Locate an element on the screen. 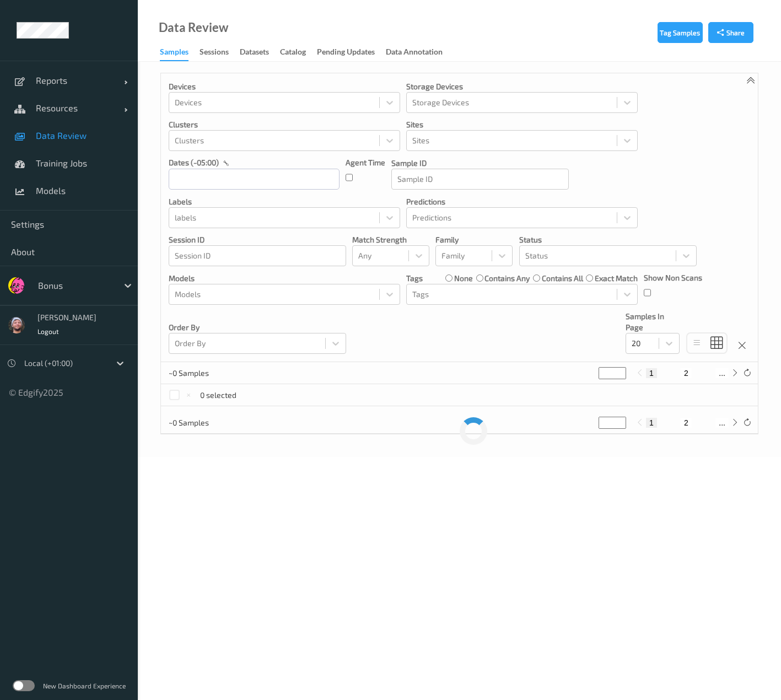  div: Sessions is located at coordinates (214, 52).